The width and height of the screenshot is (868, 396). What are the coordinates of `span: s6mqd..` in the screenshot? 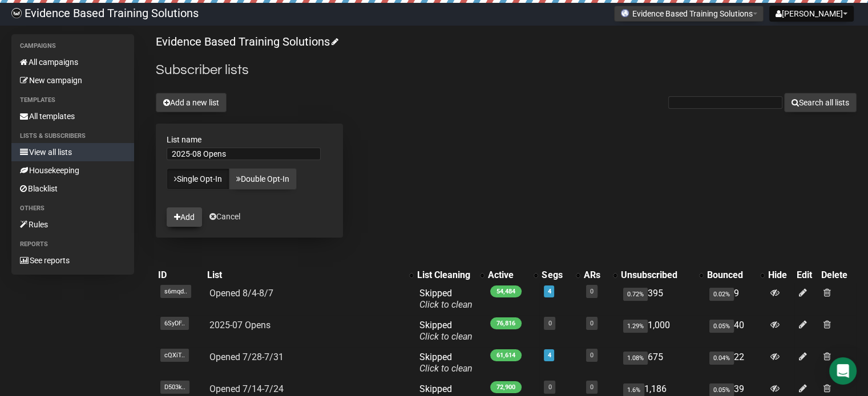 It's located at (176, 291).